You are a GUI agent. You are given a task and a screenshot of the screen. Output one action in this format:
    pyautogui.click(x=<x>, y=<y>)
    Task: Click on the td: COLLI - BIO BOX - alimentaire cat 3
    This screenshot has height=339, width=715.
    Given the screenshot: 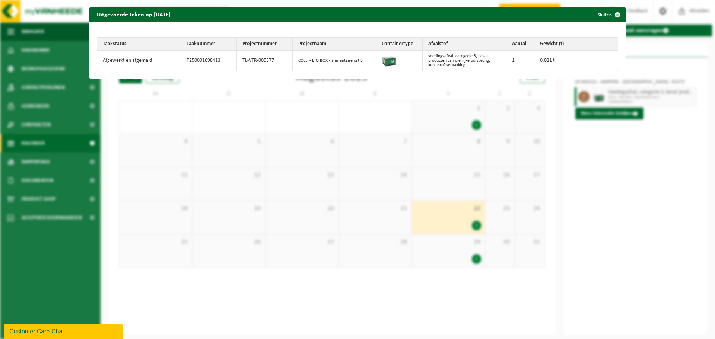 What is the action you would take?
    pyautogui.click(x=334, y=61)
    